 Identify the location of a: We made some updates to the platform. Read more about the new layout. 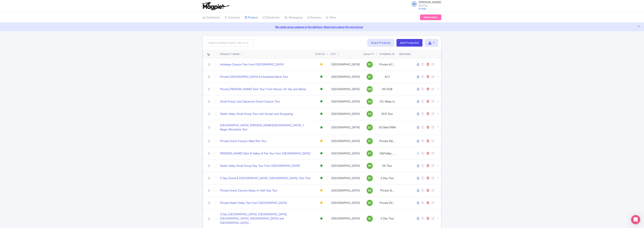
(322, 27).